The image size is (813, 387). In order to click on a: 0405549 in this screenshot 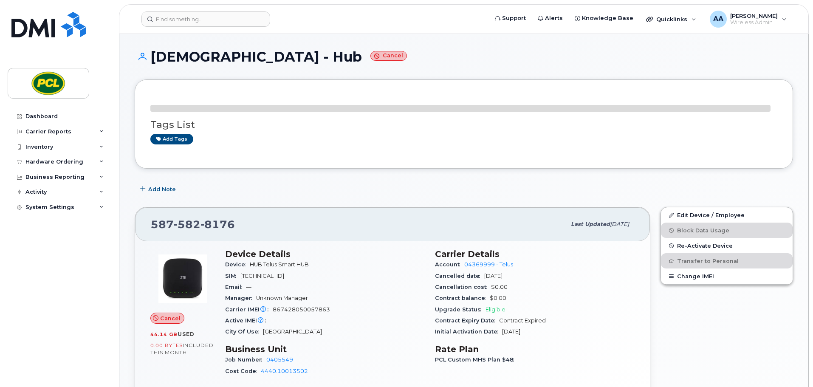, I will do `click(279, 359)`.